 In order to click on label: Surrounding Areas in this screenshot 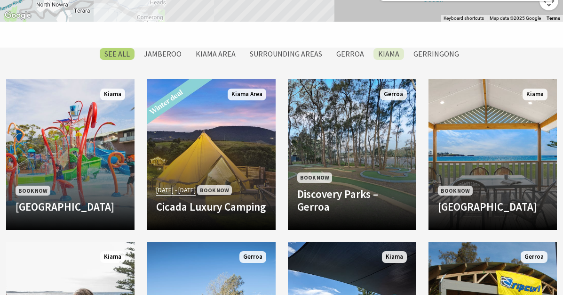, I will do `click(286, 54)`.